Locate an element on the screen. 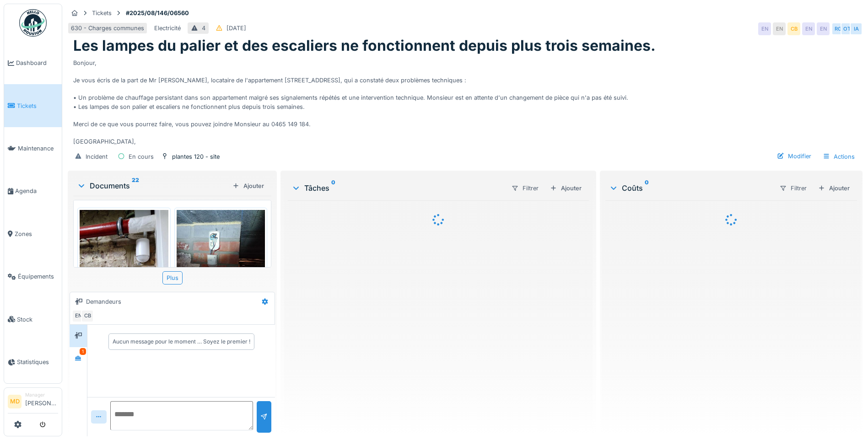 This screenshot has height=440, width=868. img: Badge_color-CXgf-gQk.svg is located at coordinates (33, 23).